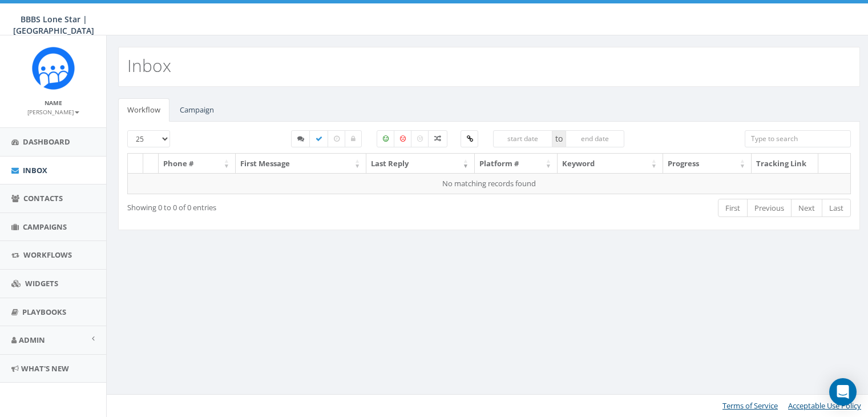  I want to click on a: Last, so click(836, 208).